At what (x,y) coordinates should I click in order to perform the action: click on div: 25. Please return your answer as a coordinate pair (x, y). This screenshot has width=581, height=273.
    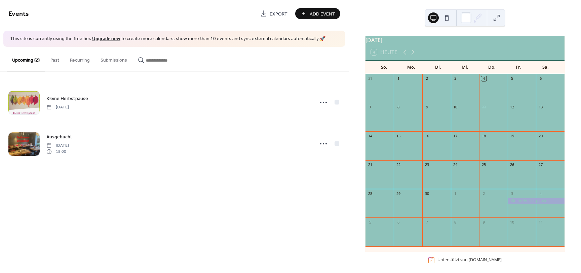
    Looking at the image, I should click on (483, 164).